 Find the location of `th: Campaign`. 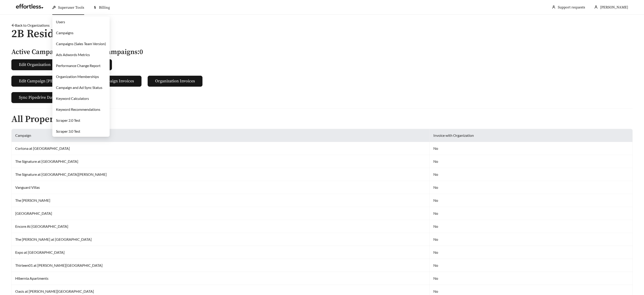

th: Campaign is located at coordinates (221, 135).